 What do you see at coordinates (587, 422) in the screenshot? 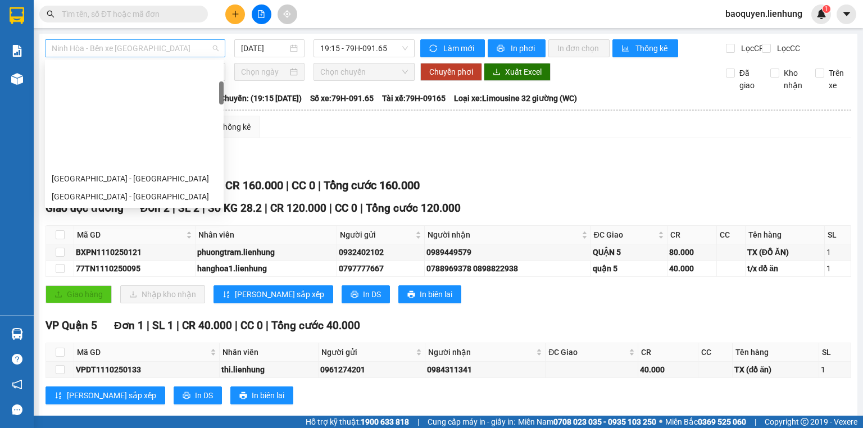
I see `span: Miền Nam` at bounding box center [587, 422].